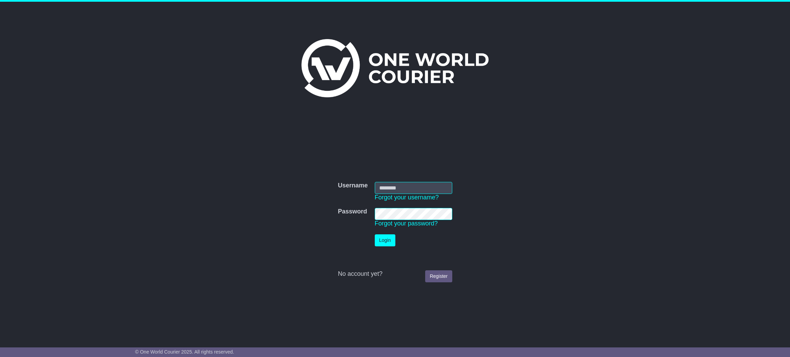 The image size is (790, 357). I want to click on img: One World, so click(395, 68).